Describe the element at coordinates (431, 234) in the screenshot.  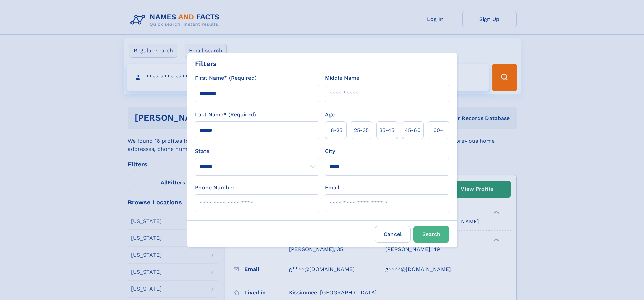
I see `button: Search` at that location.